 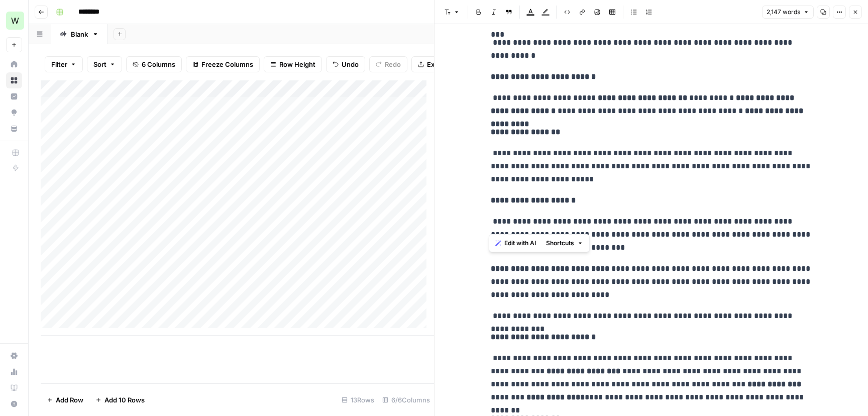 I want to click on span: 2,147 words, so click(x=783, y=12).